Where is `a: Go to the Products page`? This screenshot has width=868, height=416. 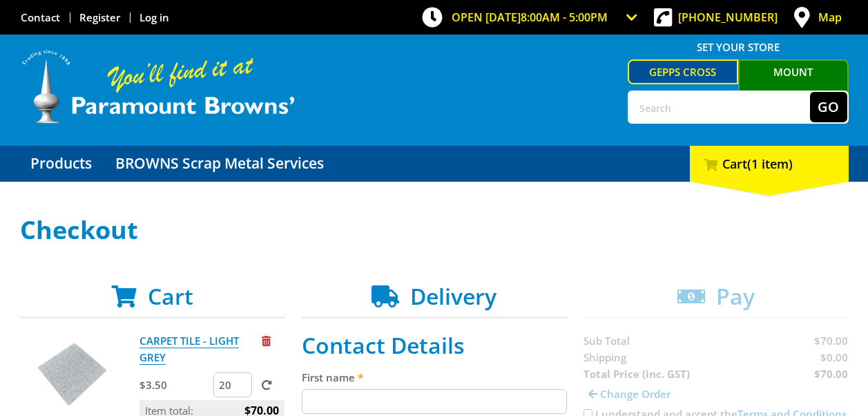
a: Go to the Products page is located at coordinates (61, 164).